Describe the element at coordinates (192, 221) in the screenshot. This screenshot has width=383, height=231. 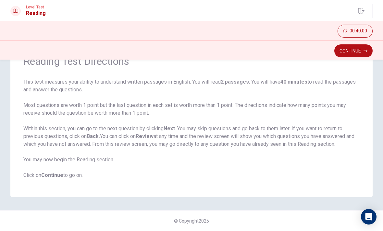
I see `span: © Copyright 2025` at that location.